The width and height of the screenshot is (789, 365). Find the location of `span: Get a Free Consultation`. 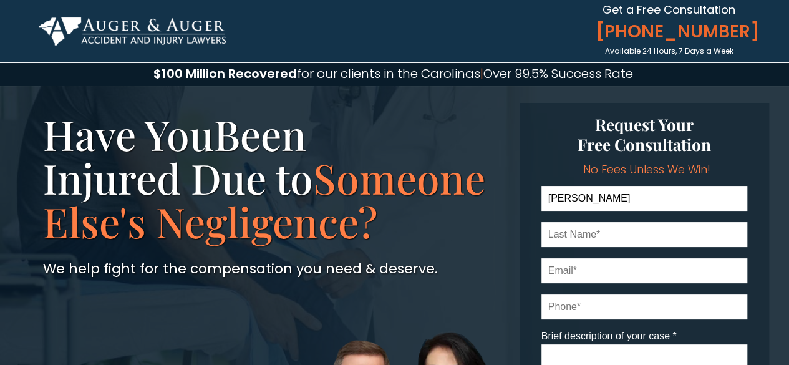

span: Get a Free Consultation is located at coordinates (668, 9).